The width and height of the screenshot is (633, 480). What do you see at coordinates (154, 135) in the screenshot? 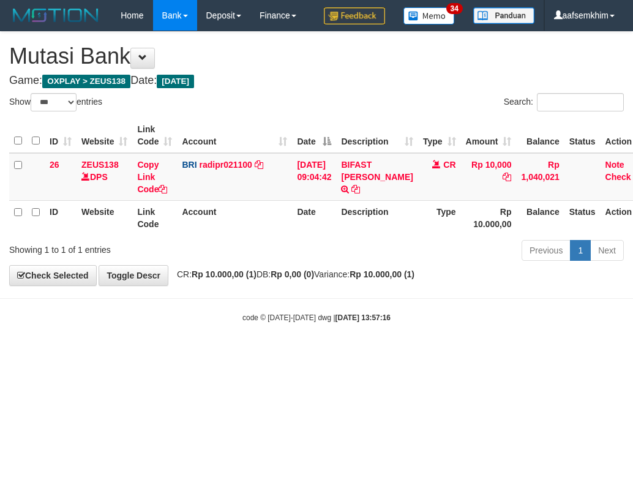
I see `th: Link Code: activate to sort column ascending` at bounding box center [154, 135].